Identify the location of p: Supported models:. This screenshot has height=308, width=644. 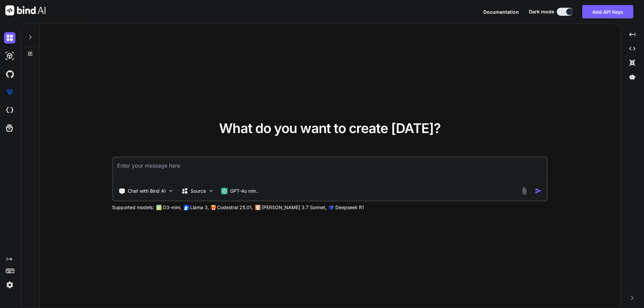
(133, 207).